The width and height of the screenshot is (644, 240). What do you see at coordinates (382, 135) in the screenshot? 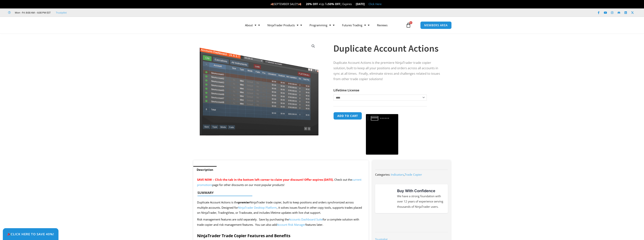
I see `button: Buy with GPay` at bounding box center [382, 135].